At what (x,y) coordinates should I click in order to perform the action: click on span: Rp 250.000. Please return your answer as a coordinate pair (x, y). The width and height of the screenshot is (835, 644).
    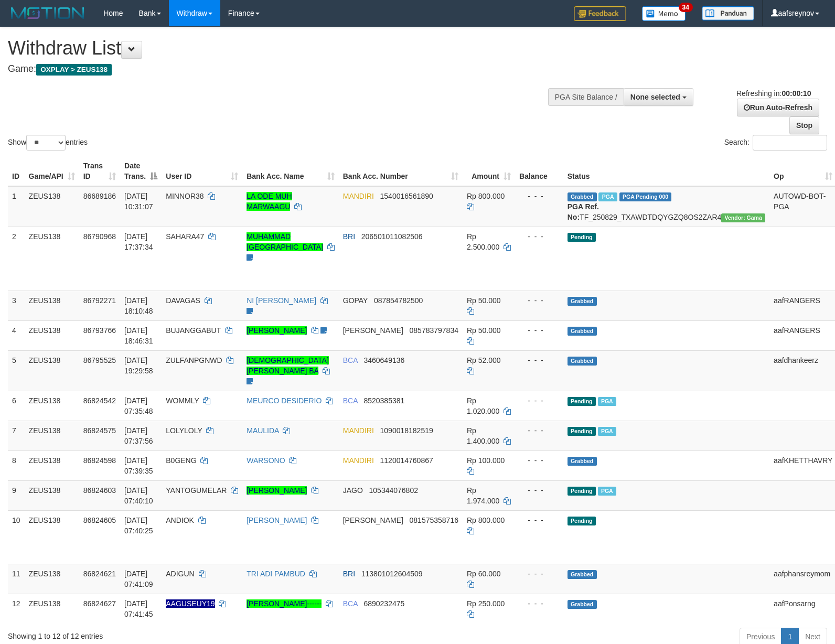
    Looking at the image, I should click on (486, 604).